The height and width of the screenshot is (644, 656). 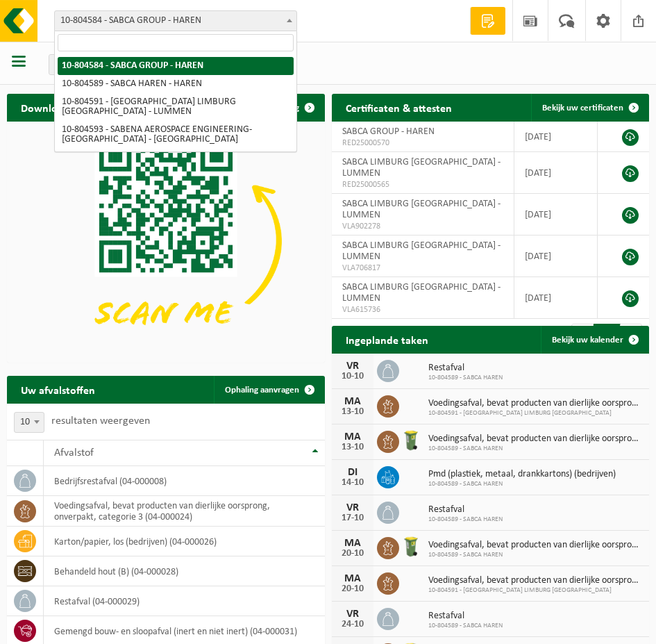 What do you see at coordinates (387, 339) in the screenshot?
I see `h2: Ingeplande taken` at bounding box center [387, 339].